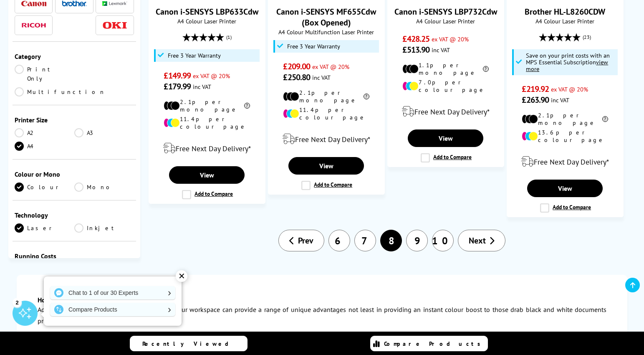 The height and width of the screenshot is (355, 644). I want to click on img: Ricoh, so click(34, 25).